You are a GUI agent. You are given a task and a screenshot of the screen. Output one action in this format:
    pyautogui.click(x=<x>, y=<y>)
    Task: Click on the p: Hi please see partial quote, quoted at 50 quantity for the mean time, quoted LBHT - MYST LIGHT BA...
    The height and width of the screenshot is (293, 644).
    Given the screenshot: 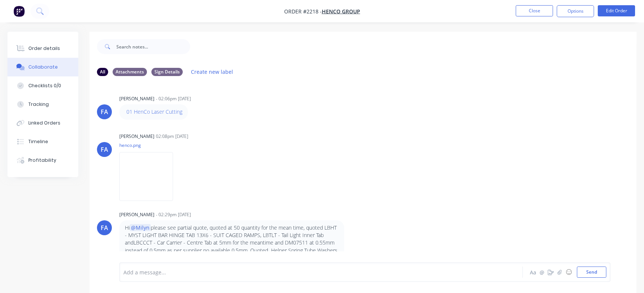 What is the action you would take?
    pyautogui.click(x=231, y=250)
    